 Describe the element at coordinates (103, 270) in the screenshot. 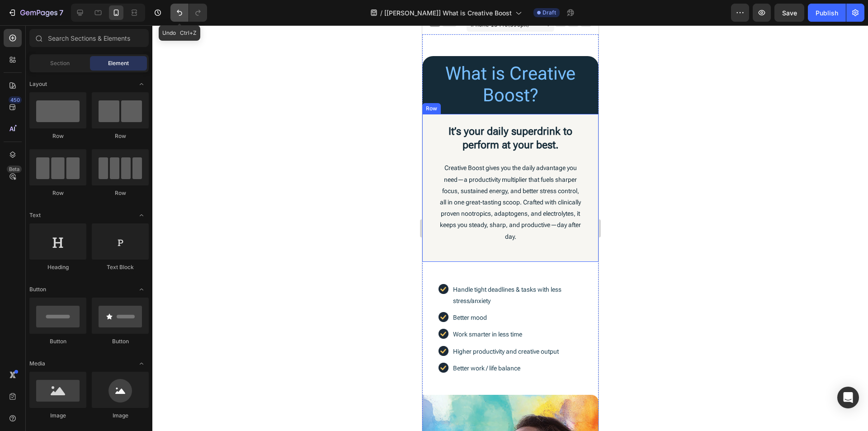

I see `div: To enrich screen reader interactions, please activate Accessibility in Grammarly extension settings` at that location.